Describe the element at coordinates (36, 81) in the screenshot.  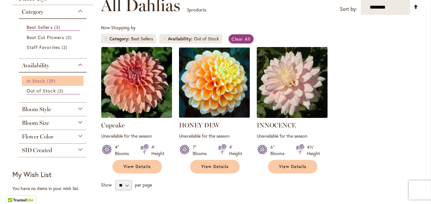
I see `span: In Stock` at that location.